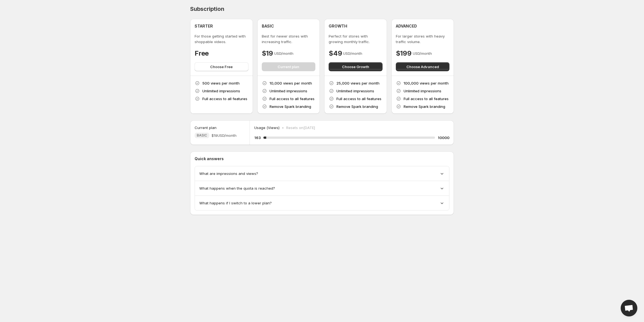 The height and width of the screenshot is (322, 644). I want to click on h4: Subscription, so click(207, 9).